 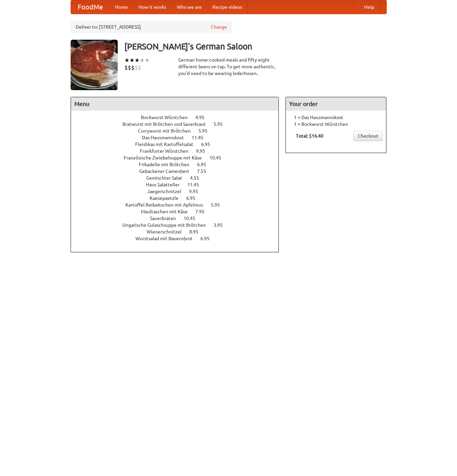 What do you see at coordinates (178, 239) in the screenshot?
I see `a: Wurstsalad mit Bauernbrot 6.95` at bounding box center [178, 239].